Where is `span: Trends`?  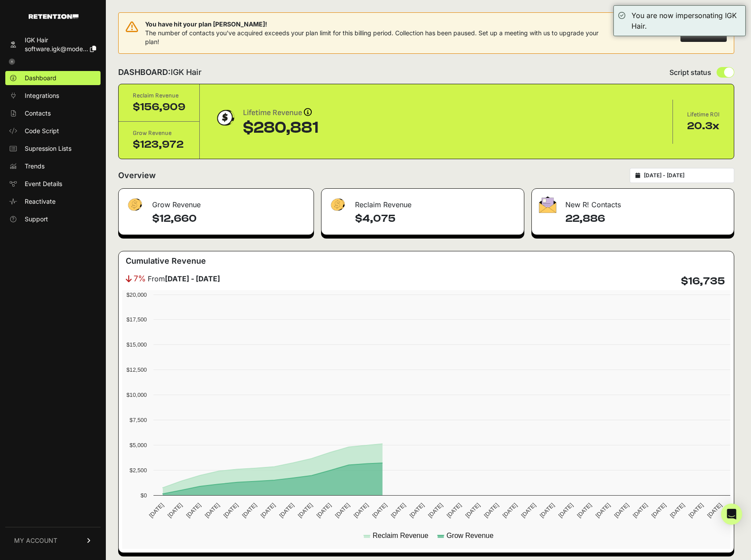 span: Trends is located at coordinates (34, 166).